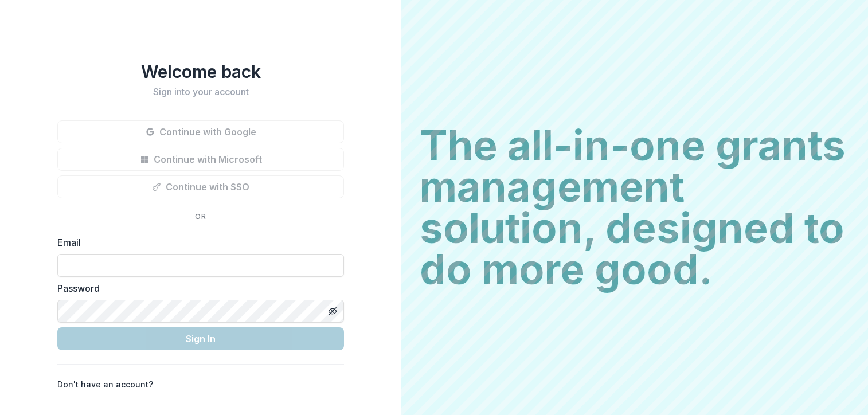 This screenshot has height=415, width=868. I want to click on h1: Welcome back, so click(201, 72).